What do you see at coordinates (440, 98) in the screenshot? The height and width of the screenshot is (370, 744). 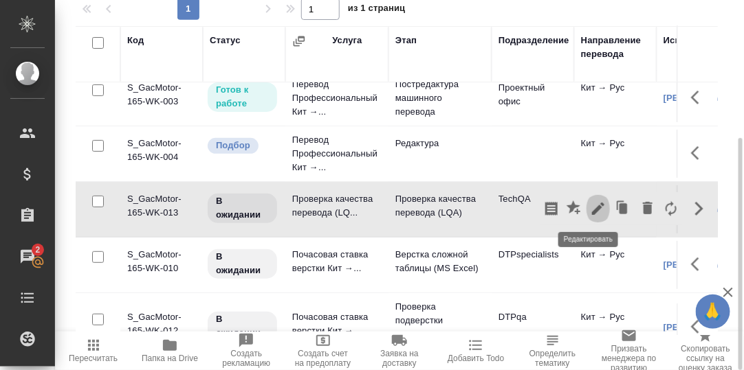 I see `p: Постредактура машинного перевода` at bounding box center [440, 98].